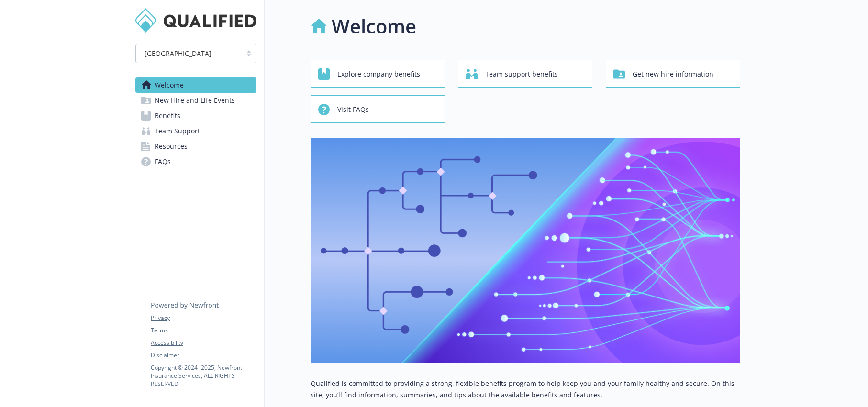  I want to click on span: Benefits, so click(167, 116).